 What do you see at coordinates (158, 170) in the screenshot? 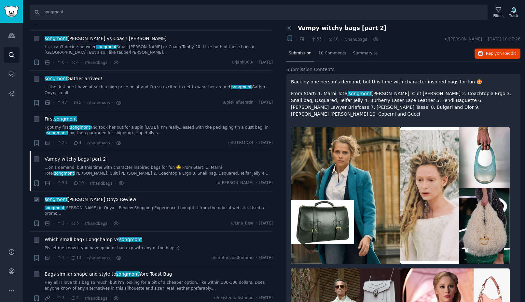
I see `a: ...on’s demand, but this time with character inspired bags for fun 🤩 From Start: 1. Marni Tote,so...` at bounding box center [158, 170].